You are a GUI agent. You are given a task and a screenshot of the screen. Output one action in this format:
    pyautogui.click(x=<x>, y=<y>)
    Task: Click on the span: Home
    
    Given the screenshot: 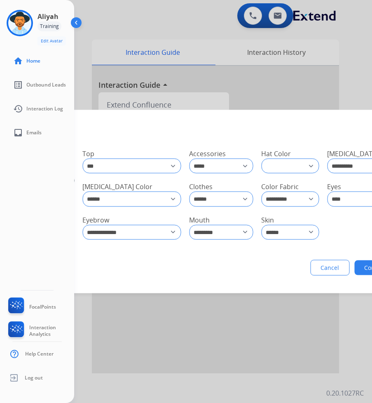 What is the action you would take?
    pyautogui.click(x=33, y=61)
    